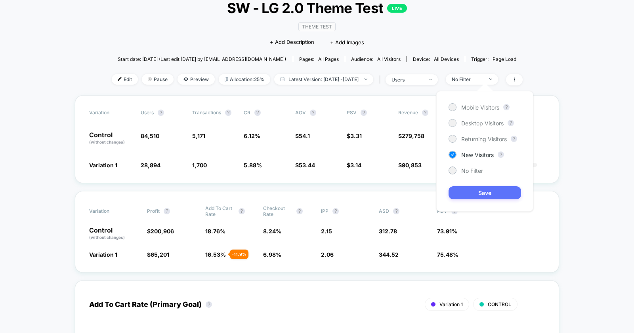  What do you see at coordinates (413, 136) in the screenshot?
I see `span: 279,758` at bounding box center [413, 136].